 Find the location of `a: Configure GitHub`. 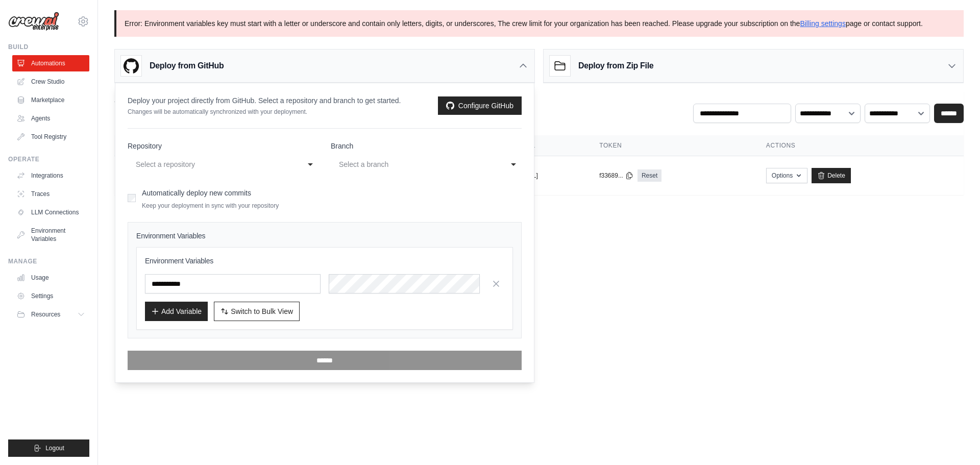

a: Configure GitHub is located at coordinates (480, 106).